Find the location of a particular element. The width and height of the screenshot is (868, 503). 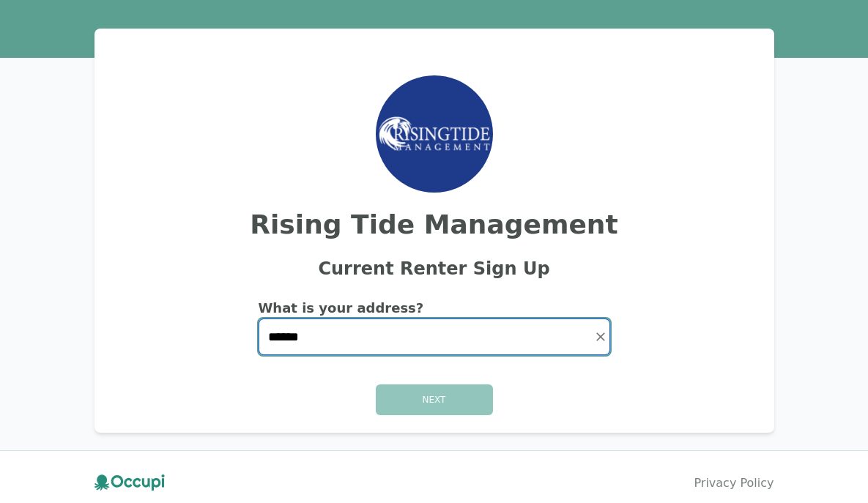

h2: What is your address? is located at coordinates (434, 308).